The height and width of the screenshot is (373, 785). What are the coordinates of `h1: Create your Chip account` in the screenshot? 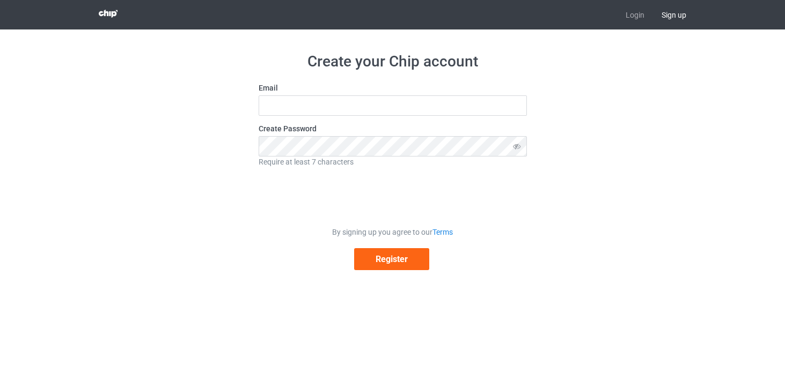 It's located at (393, 62).